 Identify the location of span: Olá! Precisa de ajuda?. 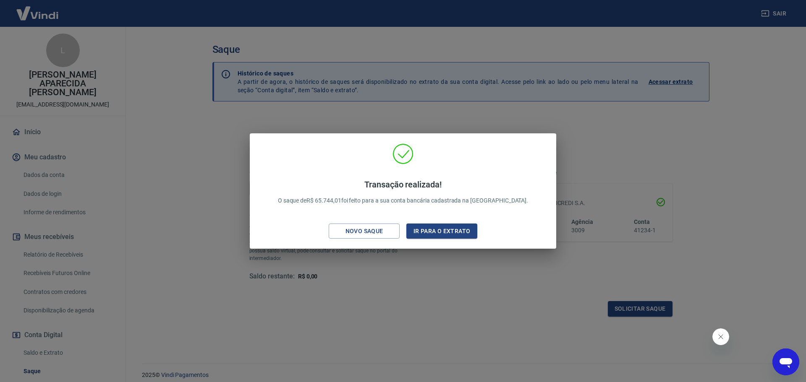
(38, 9).